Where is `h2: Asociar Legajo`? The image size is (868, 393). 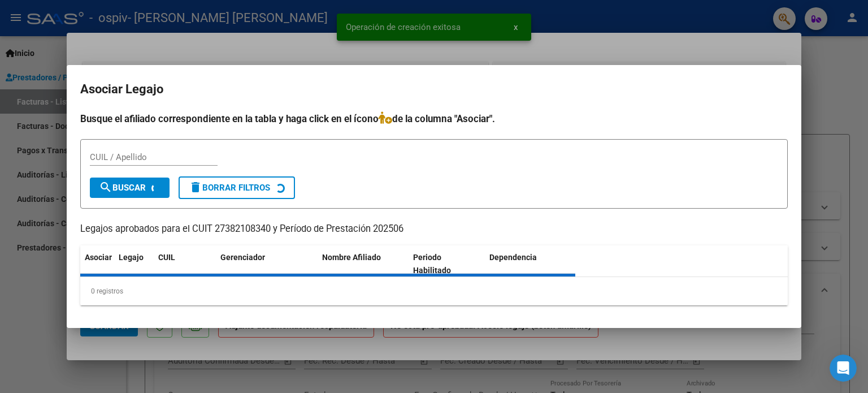 h2: Asociar Legajo is located at coordinates (434, 89).